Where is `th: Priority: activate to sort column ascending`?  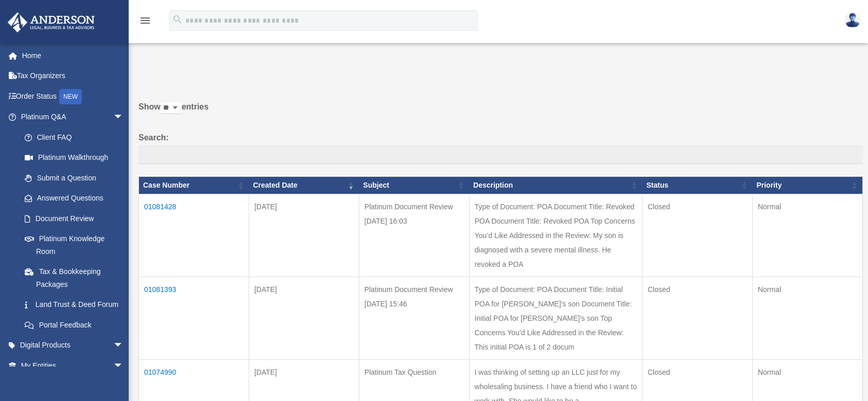
th: Priority: activate to sort column ascending is located at coordinates (807, 186).